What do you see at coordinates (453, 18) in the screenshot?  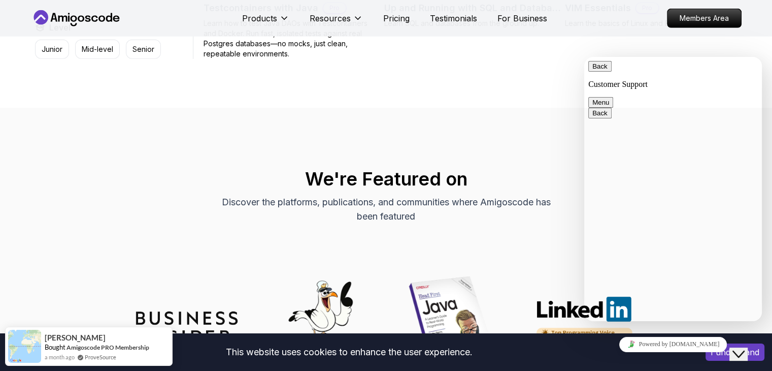 I see `a: Testimonials` at bounding box center [453, 18].